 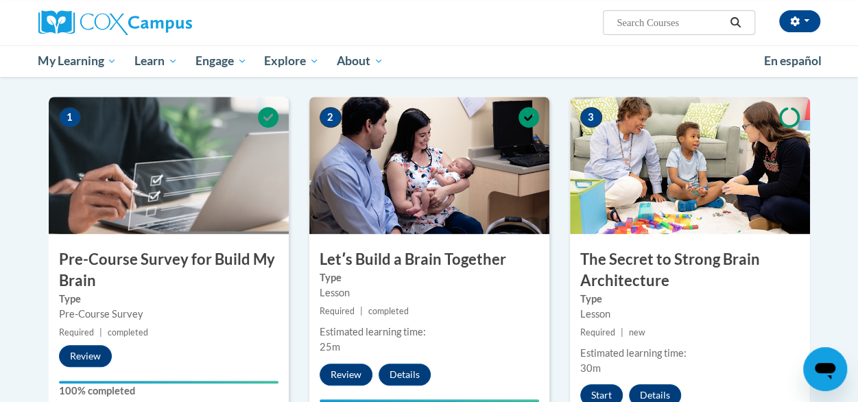 What do you see at coordinates (670, 23) in the screenshot?
I see `input: Search Courses` at bounding box center [670, 23].